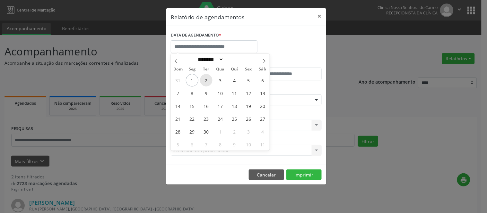 The width and height of the screenshot is (487, 213). Describe the element at coordinates (220, 93) in the screenshot. I see `span: Setembro 10, 2025` at that location.